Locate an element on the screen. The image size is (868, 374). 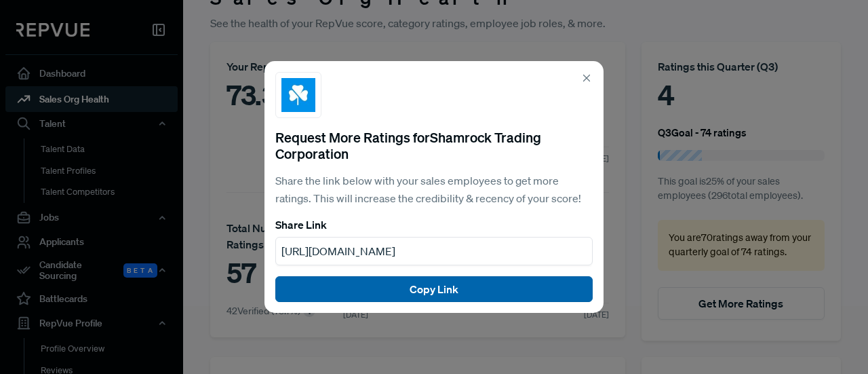
p: Share the link below with your sales employees to get more ratings. This will increase the credib... is located at coordinates (434, 189).